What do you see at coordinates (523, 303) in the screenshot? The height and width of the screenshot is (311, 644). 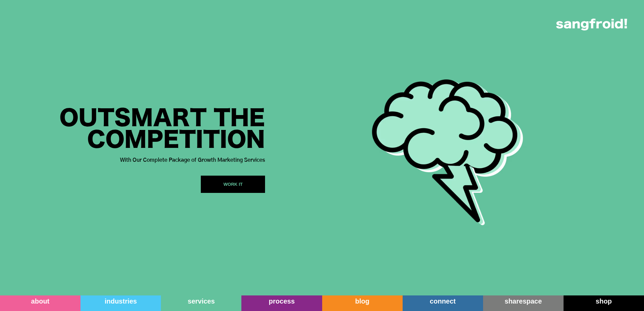 I see `a: sharespace` at bounding box center [523, 303].